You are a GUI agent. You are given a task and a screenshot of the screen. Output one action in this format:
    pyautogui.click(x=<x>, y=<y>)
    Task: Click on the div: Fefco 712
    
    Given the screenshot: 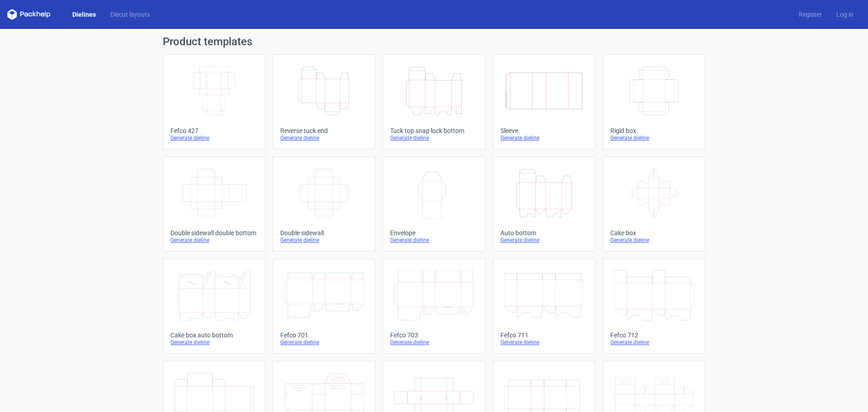 What is the action you would take?
    pyautogui.click(x=654, y=335)
    